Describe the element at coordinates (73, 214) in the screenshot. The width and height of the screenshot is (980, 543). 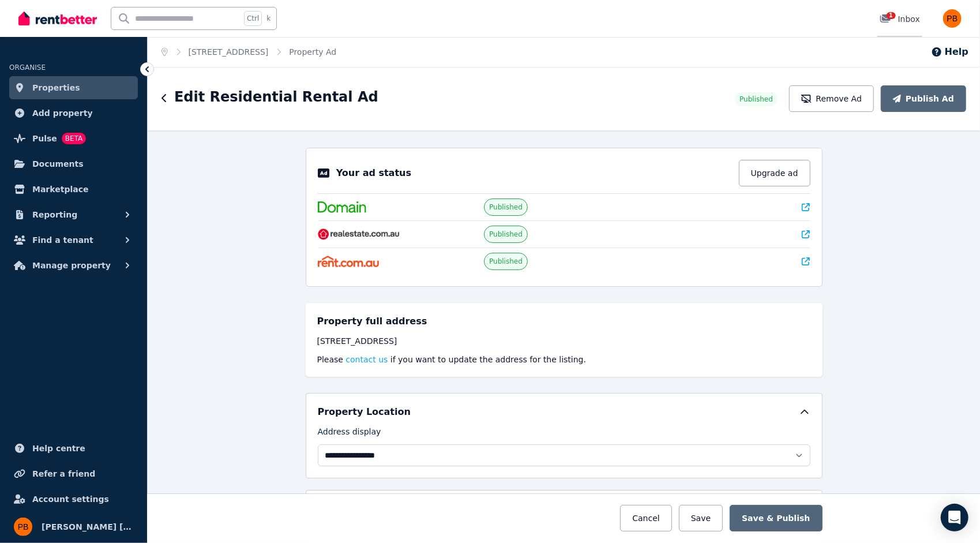
I see `button: Reporting` at that location.